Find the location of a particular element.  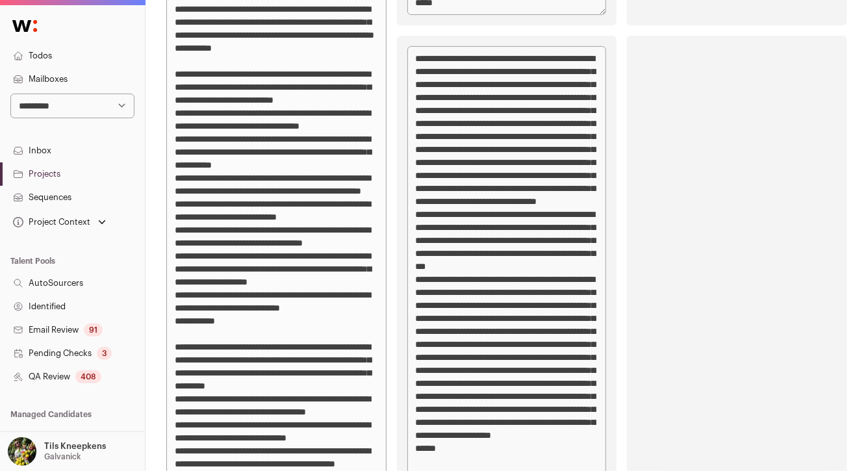

div: Project Context is located at coordinates (50, 222).